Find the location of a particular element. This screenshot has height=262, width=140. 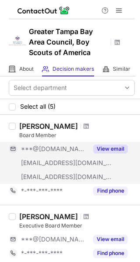

img: d966905ad708a9d57edfa3eea00b3533 is located at coordinates (17, 41).